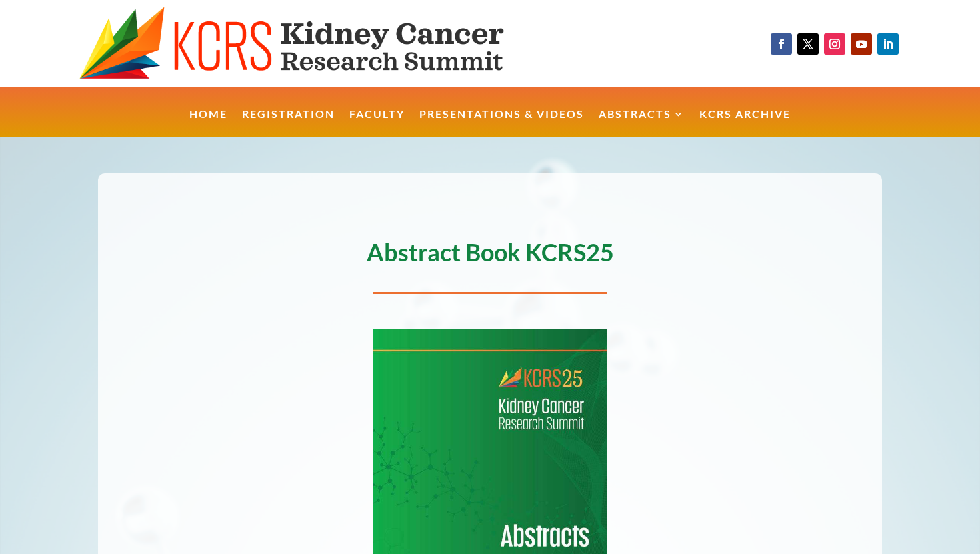 This screenshot has width=980, height=554. I want to click on a: Follow on Instagram, so click(835, 44).